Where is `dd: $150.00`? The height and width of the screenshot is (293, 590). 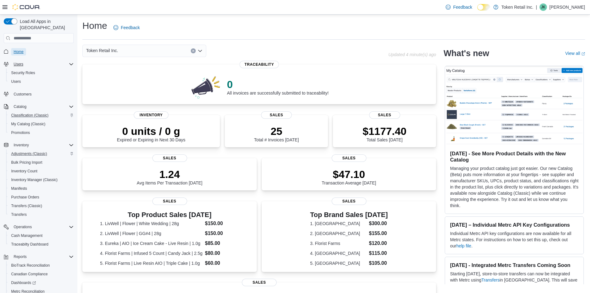 dd: $150.00 is located at coordinates (222, 223).